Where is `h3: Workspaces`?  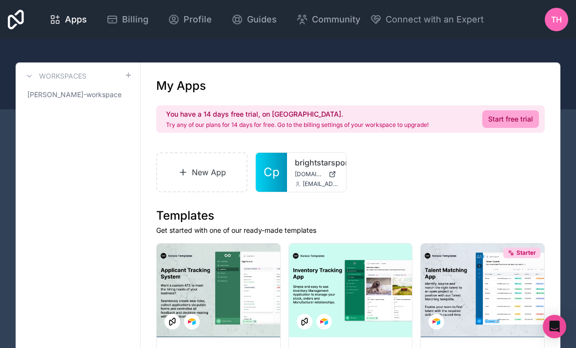 h3: Workspaces is located at coordinates (62, 76).